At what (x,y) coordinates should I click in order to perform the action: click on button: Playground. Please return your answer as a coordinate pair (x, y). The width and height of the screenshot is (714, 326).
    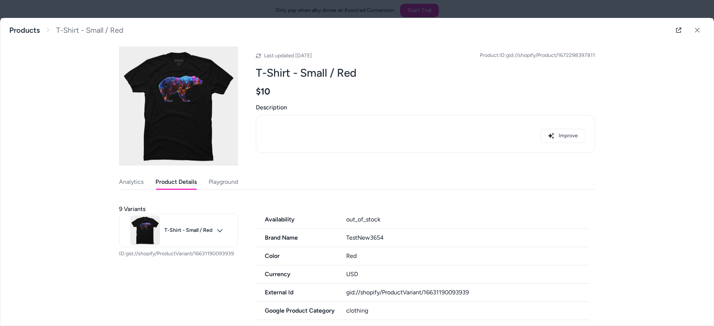
    Looking at the image, I should click on (223, 182).